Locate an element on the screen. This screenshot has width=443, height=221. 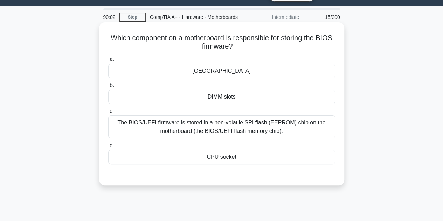
span: a. is located at coordinates (112, 59).